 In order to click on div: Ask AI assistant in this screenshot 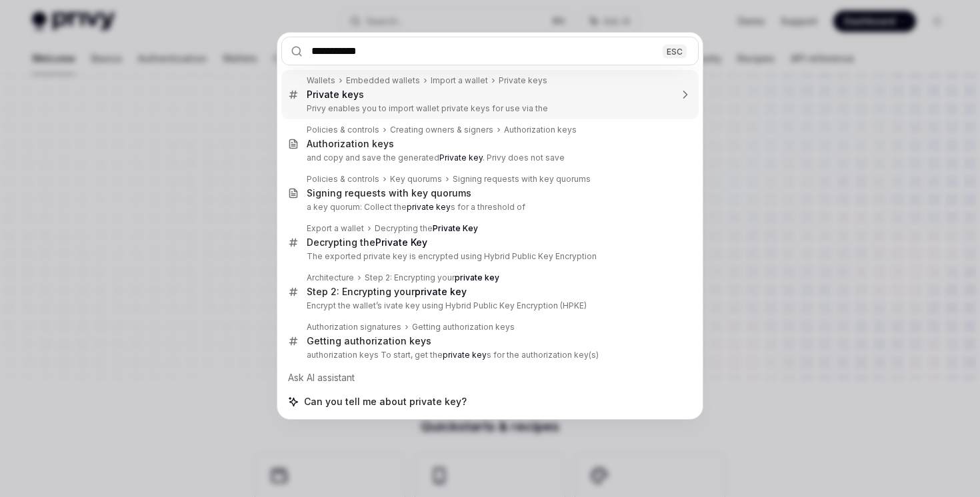, I will do `click(490, 378)`.